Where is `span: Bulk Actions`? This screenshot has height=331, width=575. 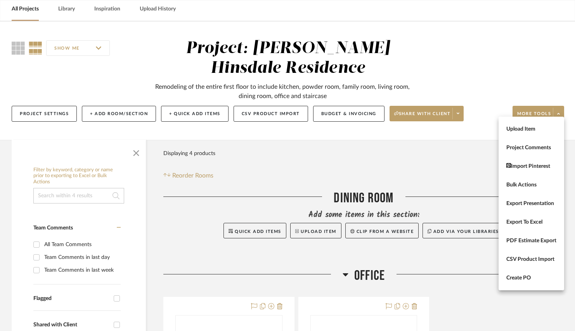 span: Bulk Actions is located at coordinates (531, 185).